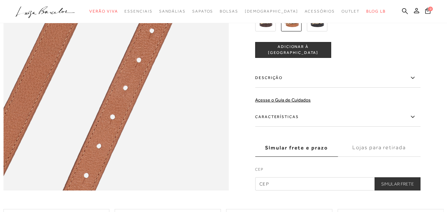 The width and height of the screenshot is (447, 212). I want to click on label: Descrição, so click(338, 78).